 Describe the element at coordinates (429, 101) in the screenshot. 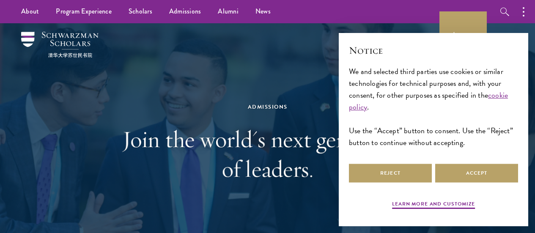

I see `a: cookie policy` at that location.